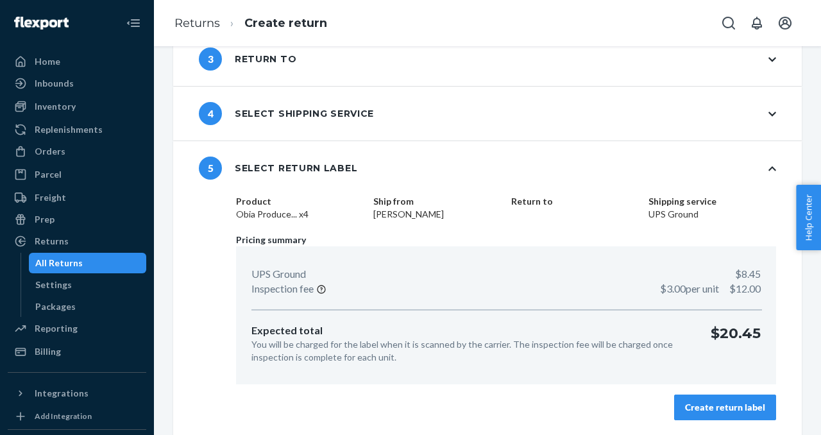  Describe the element at coordinates (48, 175) in the screenshot. I see `div: Parcel` at that location.